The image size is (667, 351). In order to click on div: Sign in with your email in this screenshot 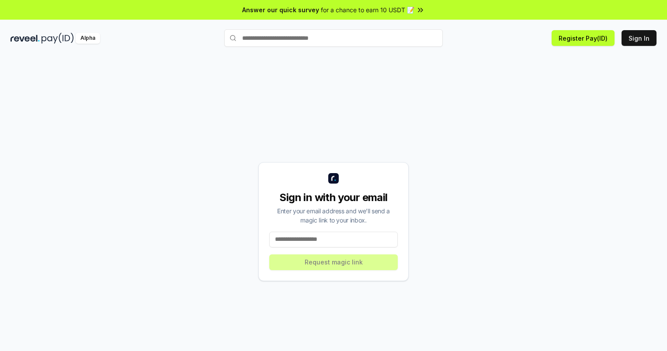, I will do `click(334, 198)`.